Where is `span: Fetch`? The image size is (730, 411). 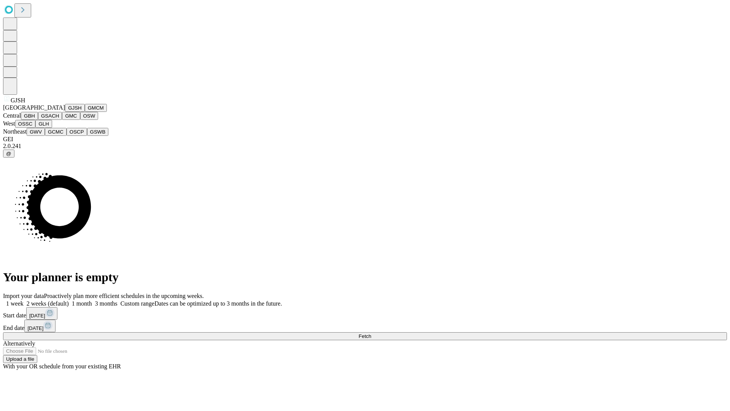 span: Fetch is located at coordinates (365, 336).